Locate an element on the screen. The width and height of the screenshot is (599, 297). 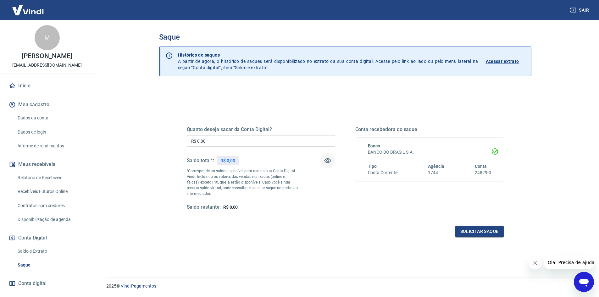
a: Início is located at coordinates (47, 86).